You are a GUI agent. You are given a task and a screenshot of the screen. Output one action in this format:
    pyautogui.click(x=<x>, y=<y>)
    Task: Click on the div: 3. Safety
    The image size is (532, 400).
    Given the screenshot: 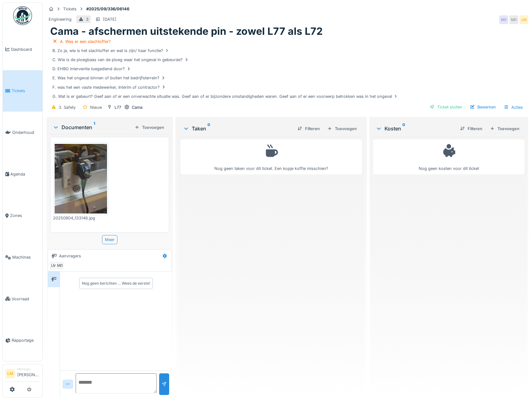 What is the action you would take?
    pyautogui.click(x=67, y=107)
    